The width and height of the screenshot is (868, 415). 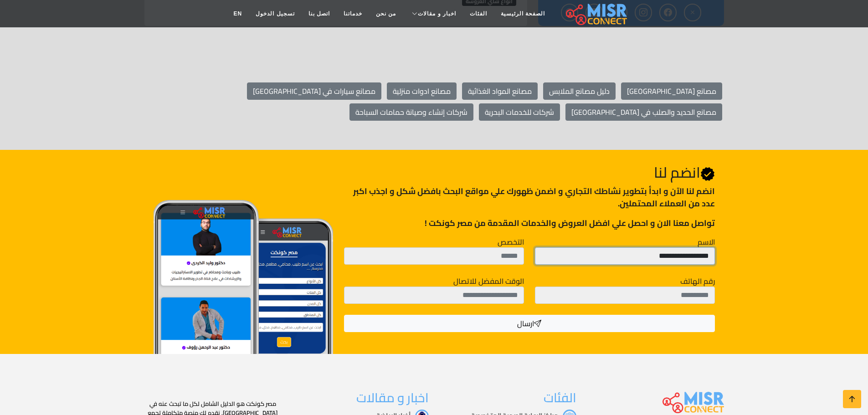 I want to click on a: الصفحة الرئيسية, so click(x=523, y=13).